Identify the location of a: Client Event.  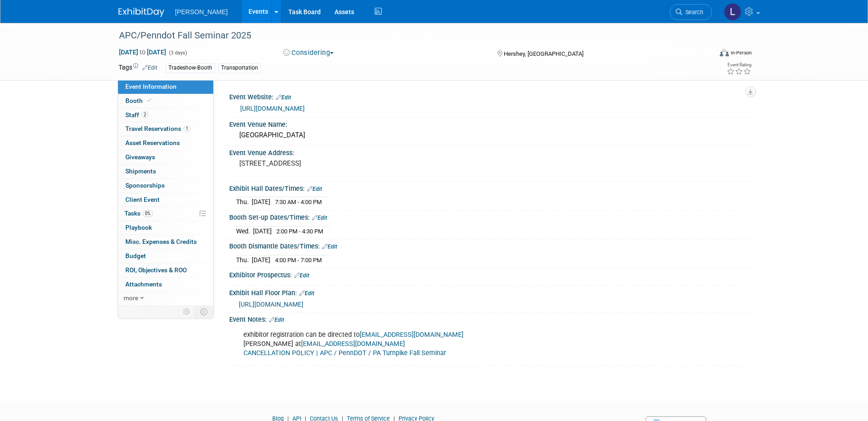
(166, 200).